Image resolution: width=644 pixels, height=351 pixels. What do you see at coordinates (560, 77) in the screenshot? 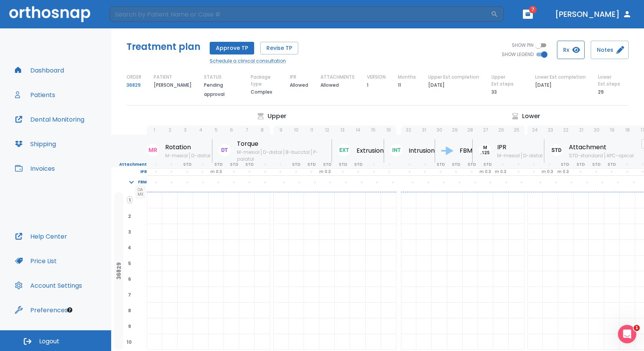
I see `p: Lower Est.completion` at bounding box center [560, 77].